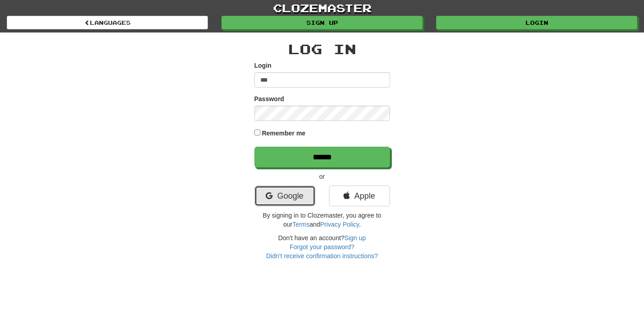 Image resolution: width=644 pixels, height=330 pixels. What do you see at coordinates (322, 256) in the screenshot?
I see `a: Didn't receive confirmation instructions?` at bounding box center [322, 256].